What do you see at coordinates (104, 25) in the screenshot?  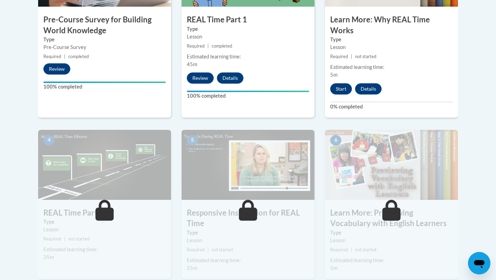 I see `h3: Pre-Course Survey for Building World Knowledge` at bounding box center [104, 25].